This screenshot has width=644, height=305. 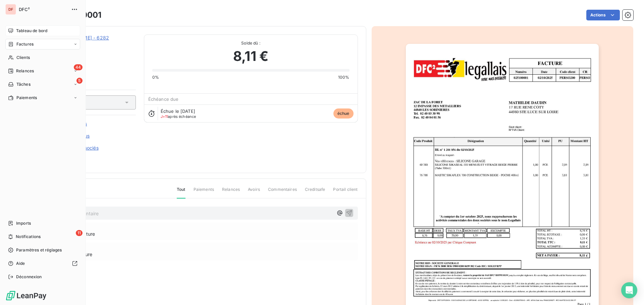 I want to click on span: après échéance, so click(x=178, y=116).